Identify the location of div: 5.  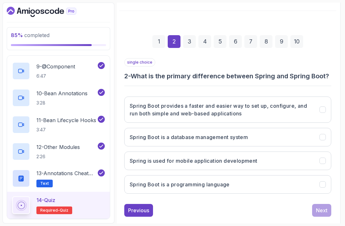
(220, 41).